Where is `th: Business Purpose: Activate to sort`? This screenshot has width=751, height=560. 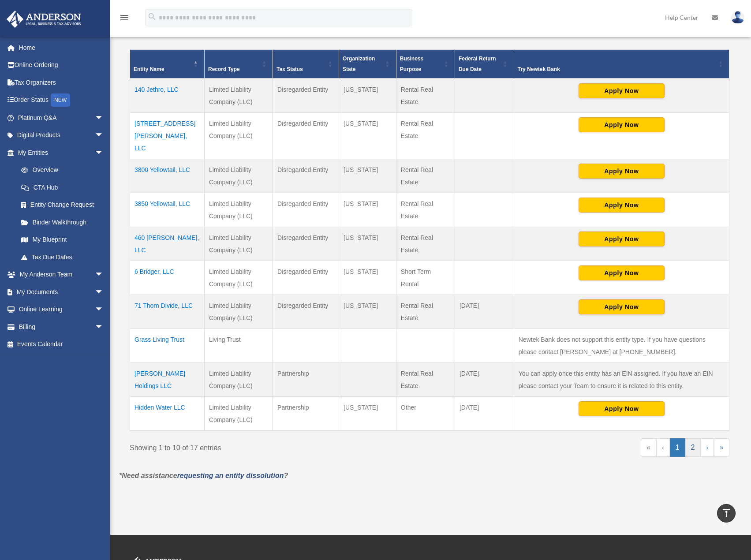
th: Business Purpose: Activate to sort is located at coordinates (425, 64).